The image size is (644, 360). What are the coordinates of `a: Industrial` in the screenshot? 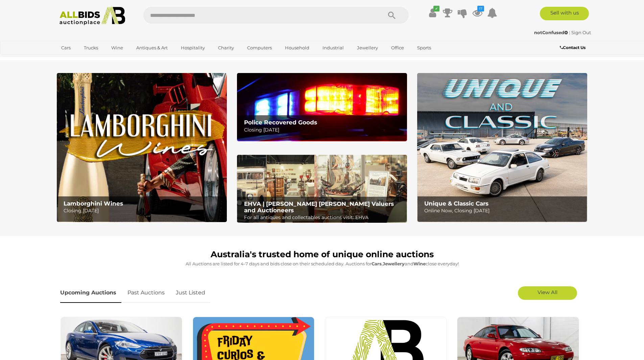 It's located at (333, 47).